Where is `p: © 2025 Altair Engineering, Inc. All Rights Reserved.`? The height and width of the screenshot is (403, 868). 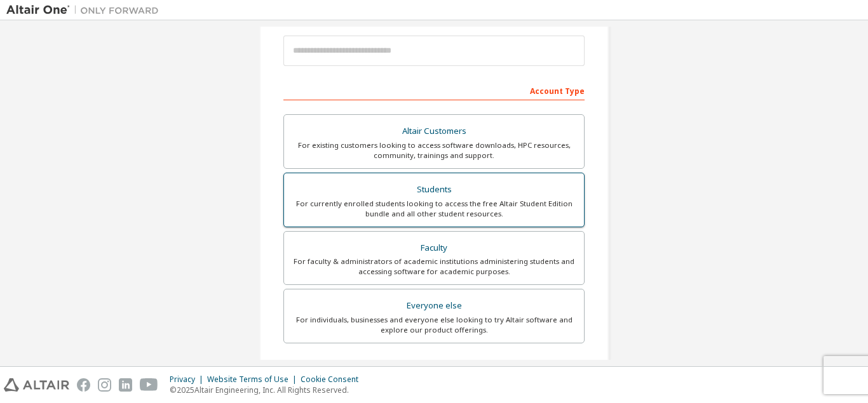 p: © 2025 Altair Engineering, Inc. All Rights Reserved. is located at coordinates (268, 389).